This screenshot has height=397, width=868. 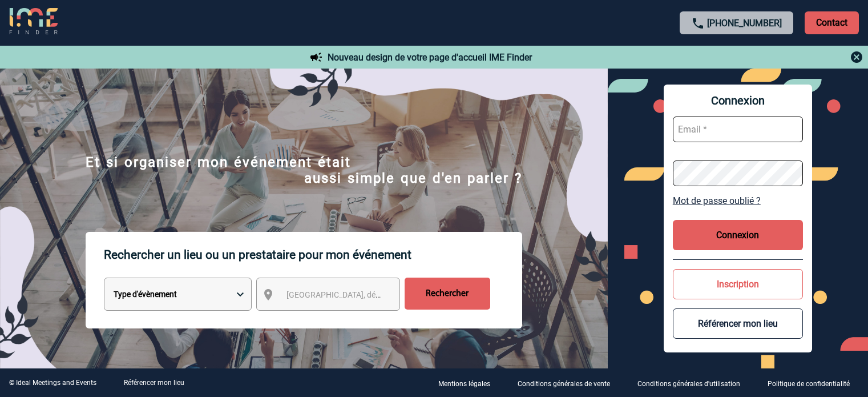 What do you see at coordinates (448, 294) in the screenshot?
I see `input: Rechercher` at bounding box center [448, 294].